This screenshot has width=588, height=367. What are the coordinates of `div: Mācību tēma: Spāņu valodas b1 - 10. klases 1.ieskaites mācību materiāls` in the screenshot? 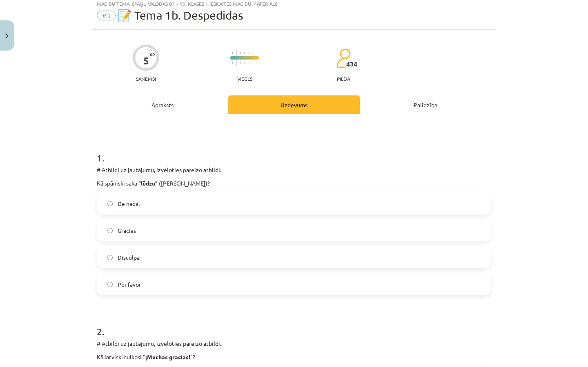 It's located at (294, 4).